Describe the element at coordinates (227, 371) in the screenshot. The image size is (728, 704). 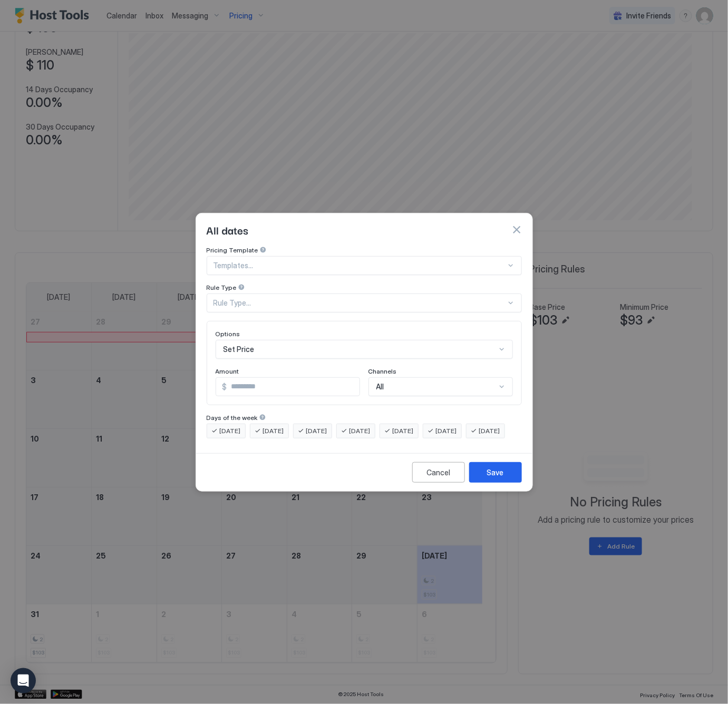
I see `span: Amount` at that location.